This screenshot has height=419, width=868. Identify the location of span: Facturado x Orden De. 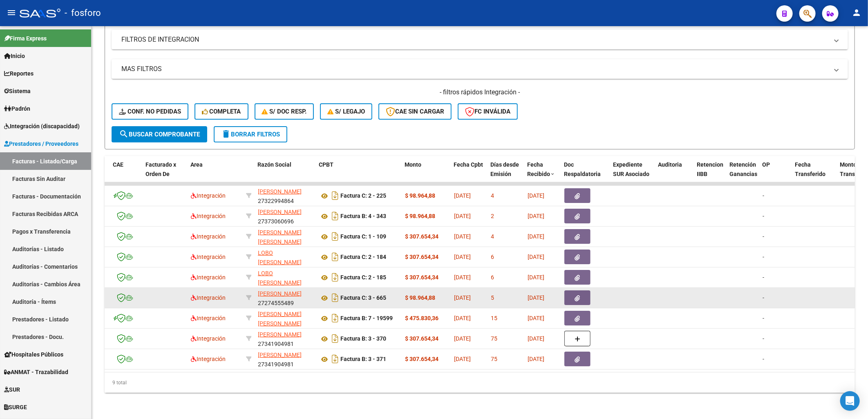
(160, 169).